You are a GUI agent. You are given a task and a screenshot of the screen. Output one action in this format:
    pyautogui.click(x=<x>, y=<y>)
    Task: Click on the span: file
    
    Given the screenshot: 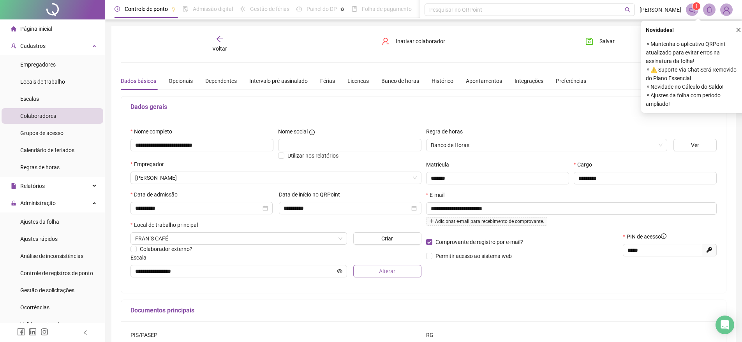 What is the action you would take?
    pyautogui.click(x=14, y=186)
    